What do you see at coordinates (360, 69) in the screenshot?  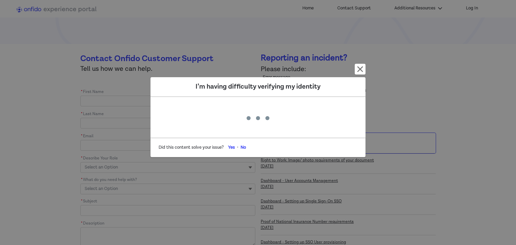 I see `button: Cancel and close` at bounding box center [360, 69].